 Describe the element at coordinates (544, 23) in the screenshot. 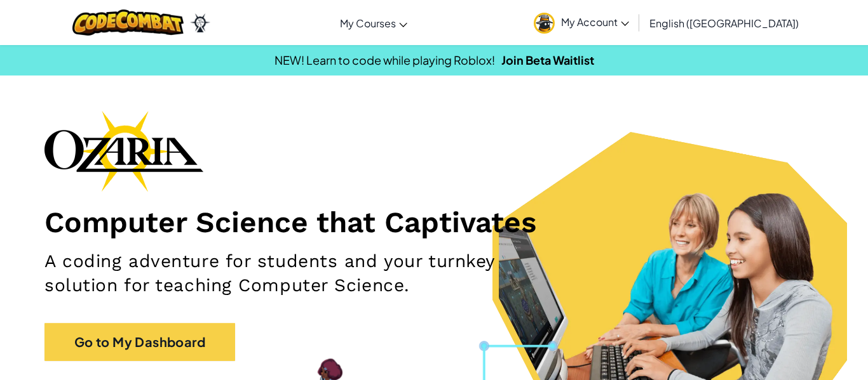

I see `img: avatar` at that location.